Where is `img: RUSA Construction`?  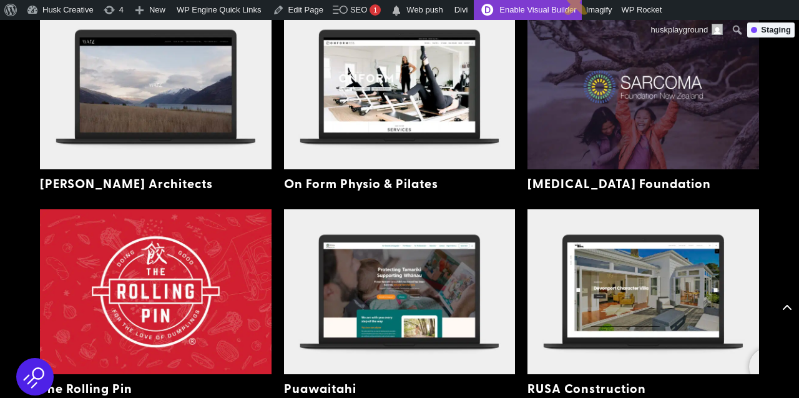 img: RUSA Construction is located at coordinates (643, 292).